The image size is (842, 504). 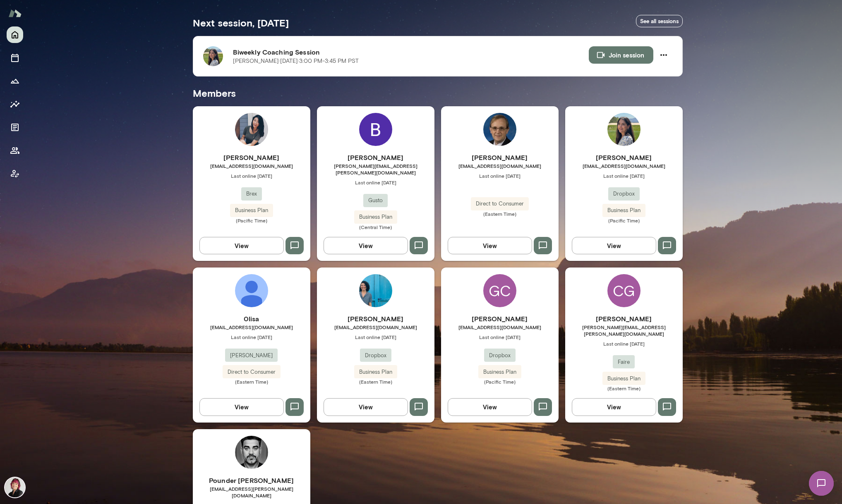 What do you see at coordinates (15, 150) in the screenshot?
I see `button: Members` at bounding box center [15, 150].